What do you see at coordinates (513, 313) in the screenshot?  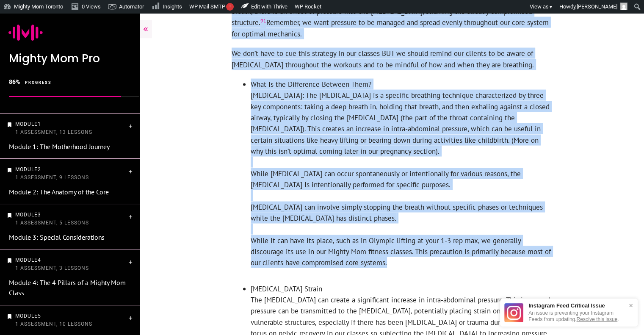 I see `img: Instagram Feed icon` at bounding box center [513, 313].